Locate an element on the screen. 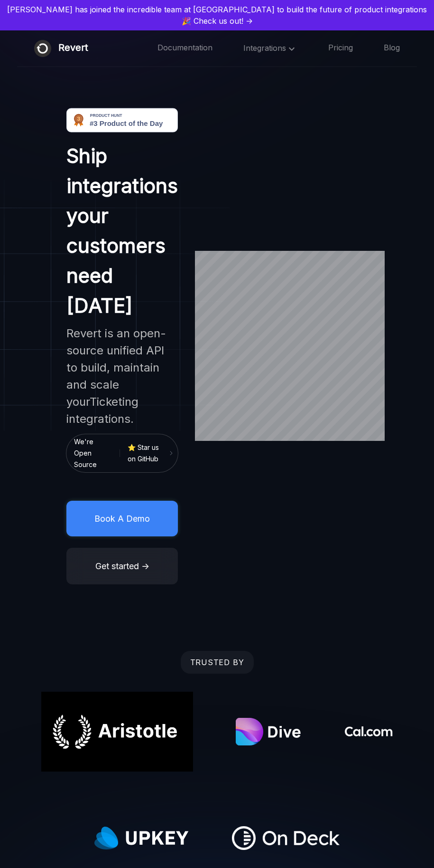 Image resolution: width=434 pixels, height=868 pixels. a: Blog is located at coordinates (392, 48).